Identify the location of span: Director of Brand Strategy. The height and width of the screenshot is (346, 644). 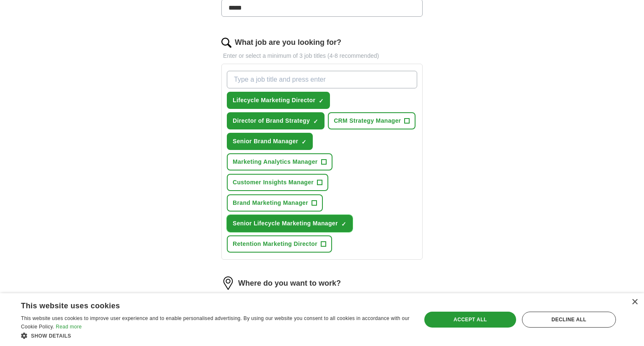
(271, 121).